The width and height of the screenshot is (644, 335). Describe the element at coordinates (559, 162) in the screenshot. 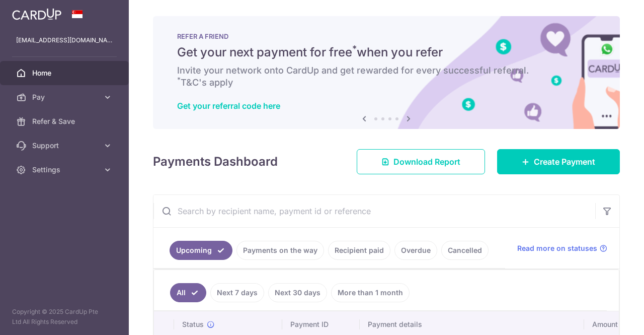

I see `a: Create Payment` at that location.